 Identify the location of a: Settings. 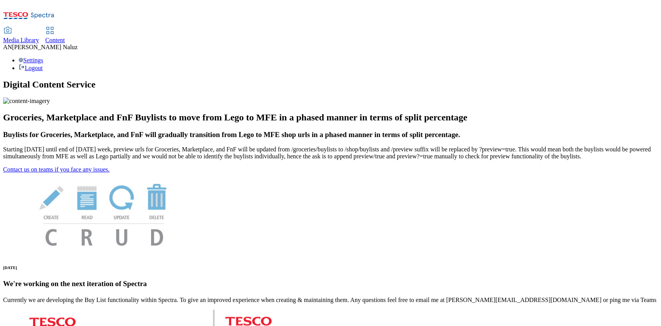
(31, 60).